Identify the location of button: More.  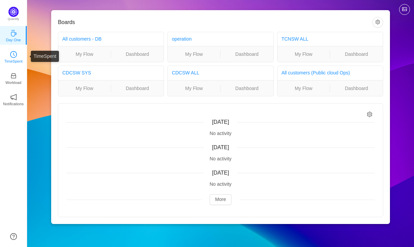
(221, 200).